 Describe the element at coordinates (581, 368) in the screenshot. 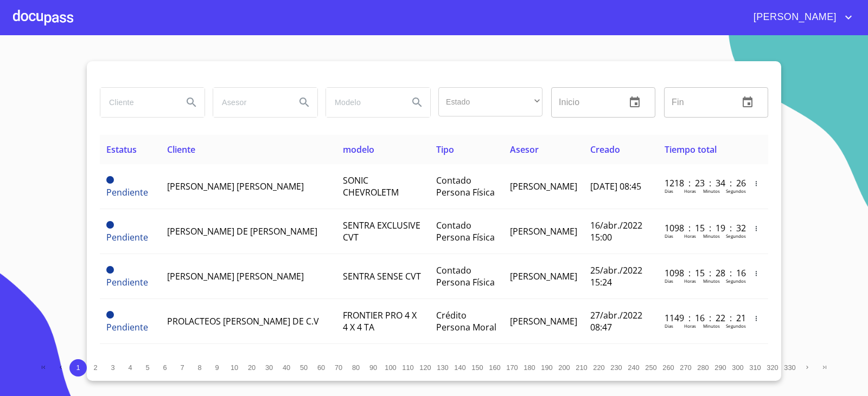

I see `button: 210` at that location.